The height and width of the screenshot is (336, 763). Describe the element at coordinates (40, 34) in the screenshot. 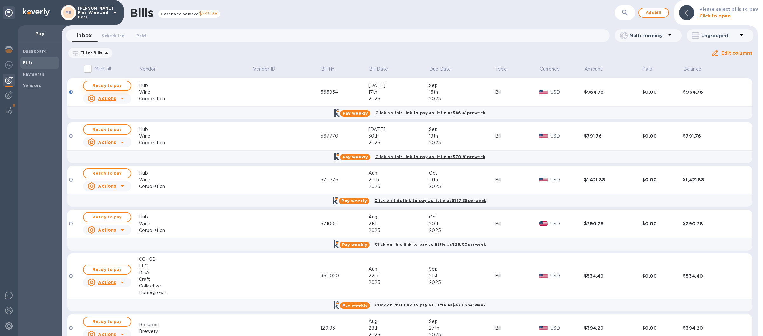

I see `p: Pay` at that location.